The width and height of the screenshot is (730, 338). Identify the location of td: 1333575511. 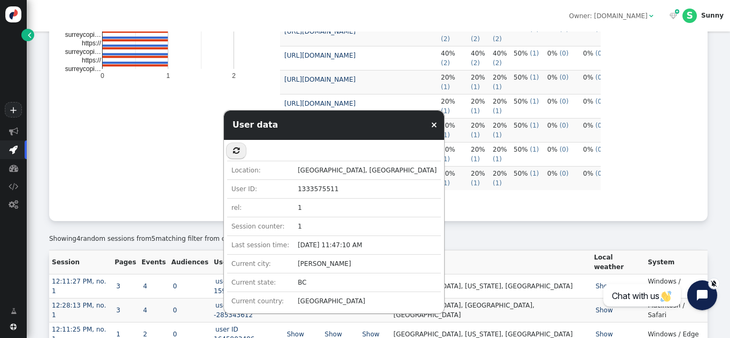
(367, 189).